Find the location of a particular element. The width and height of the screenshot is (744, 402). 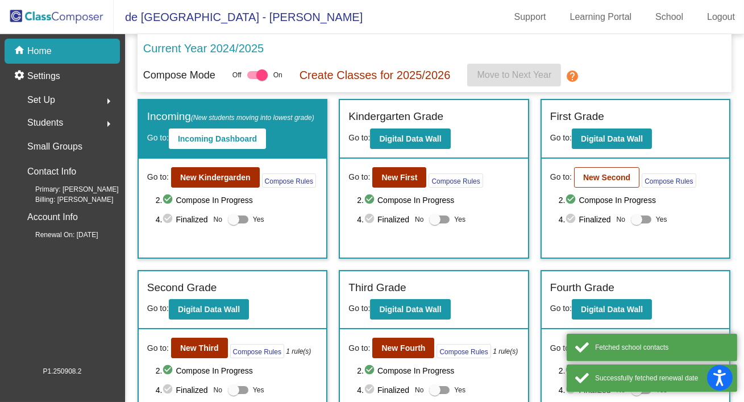

label: First Grade is located at coordinates (577, 116).